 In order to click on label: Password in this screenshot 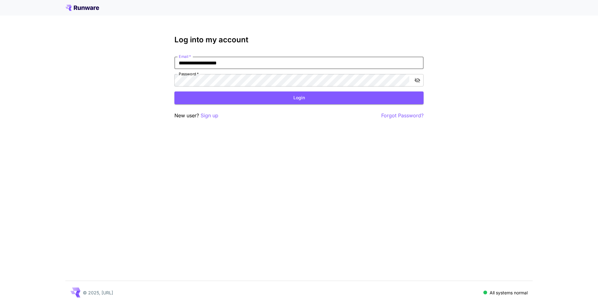, I will do `click(189, 74)`.